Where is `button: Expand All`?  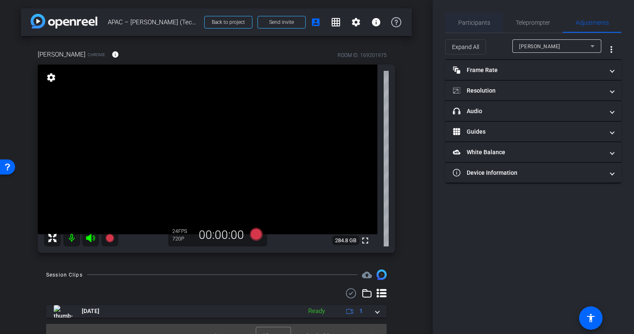
button: Expand All is located at coordinates (465, 47).